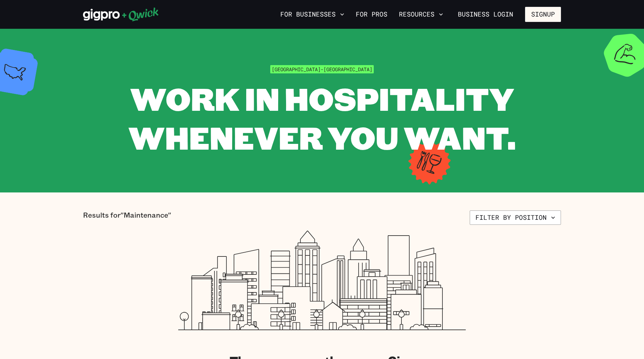 This screenshot has width=644, height=359. Describe the element at coordinates (322, 118) in the screenshot. I see `span: WORK IN HOSPITALITY WHENEVER YOU WANT.` at that location.